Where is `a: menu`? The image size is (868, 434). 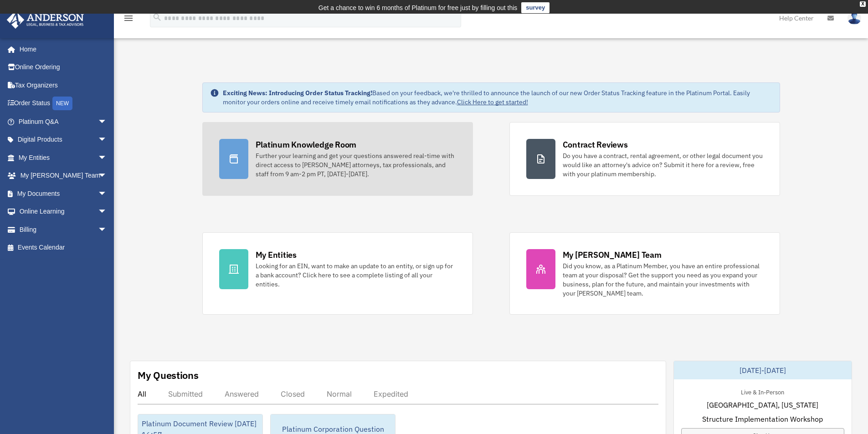 a: menu is located at coordinates (129, 19).